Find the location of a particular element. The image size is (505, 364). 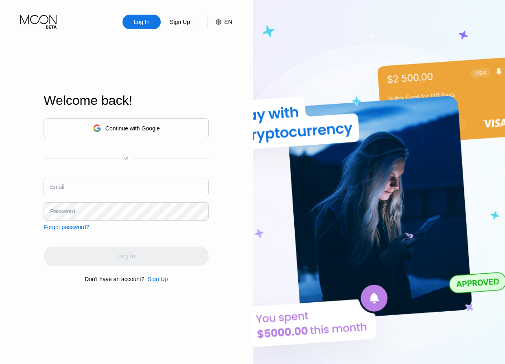

div: Password is located at coordinates (62, 212).